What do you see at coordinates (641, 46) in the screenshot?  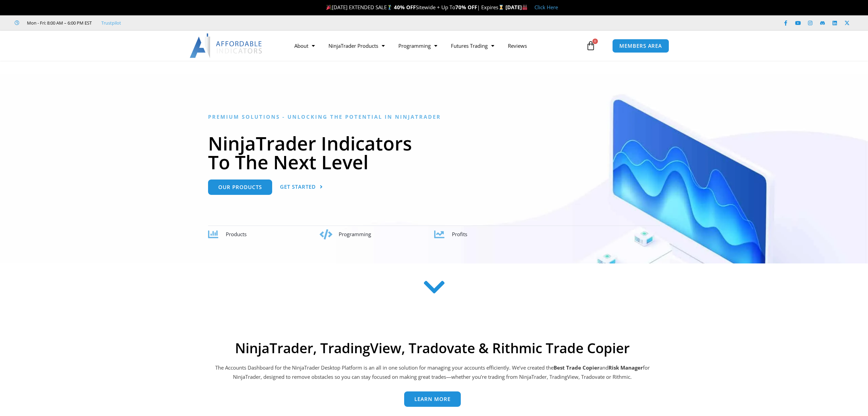 I see `a: MEMBERS AREA` at bounding box center [641, 46].